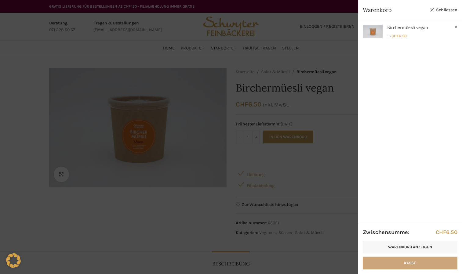 This screenshot has width=462, height=274. What do you see at coordinates (446, 232) in the screenshot?
I see `bdi: 6.50` at bounding box center [446, 232].